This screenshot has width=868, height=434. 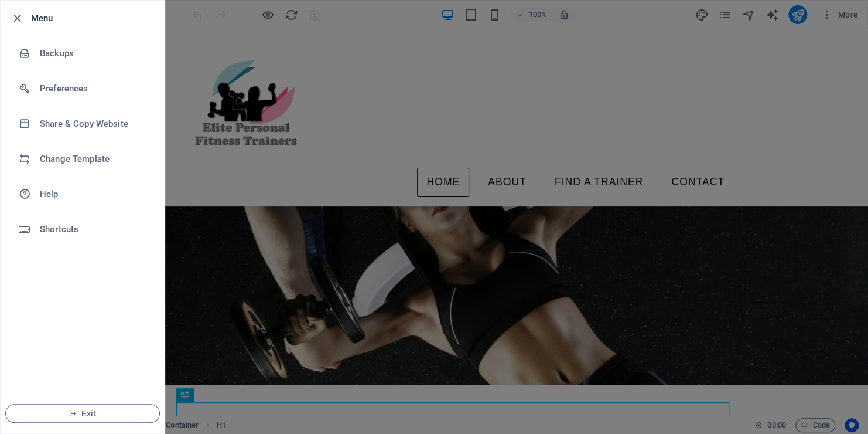 I want to click on h6: Menu, so click(x=93, y=18).